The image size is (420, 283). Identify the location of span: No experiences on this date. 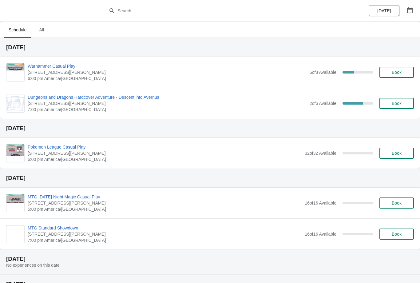
(33, 265).